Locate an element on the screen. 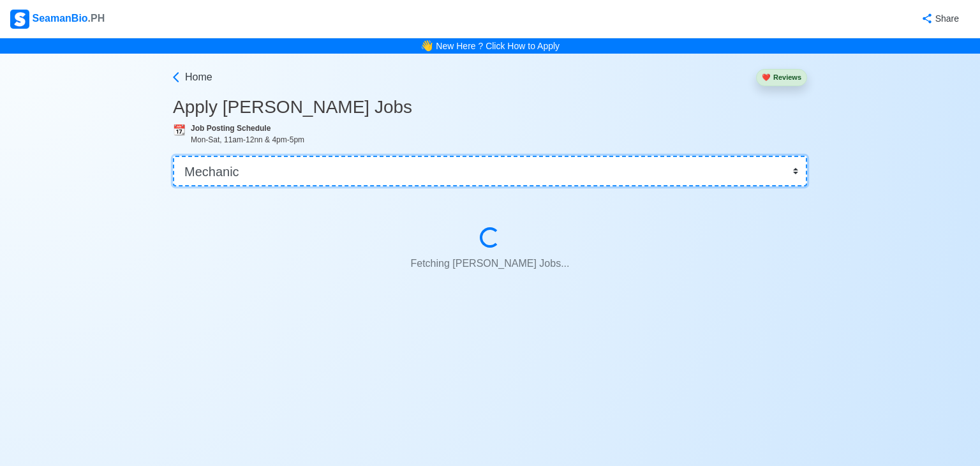 This screenshot has width=980, height=466. span: calendar is located at coordinates (179, 129).